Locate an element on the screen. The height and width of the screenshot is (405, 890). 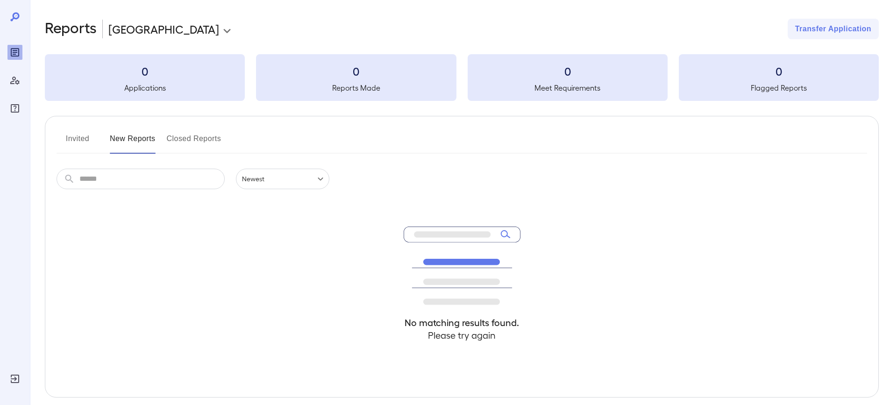
h2: Reports is located at coordinates (71, 29).